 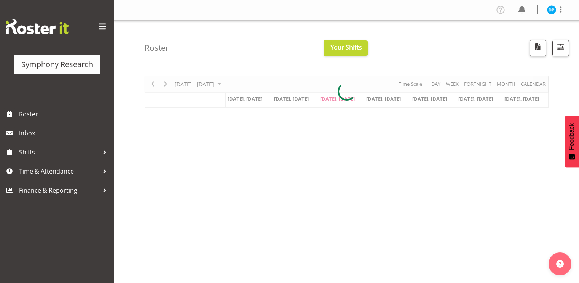 I want to click on span: Feedback, so click(x=572, y=136).